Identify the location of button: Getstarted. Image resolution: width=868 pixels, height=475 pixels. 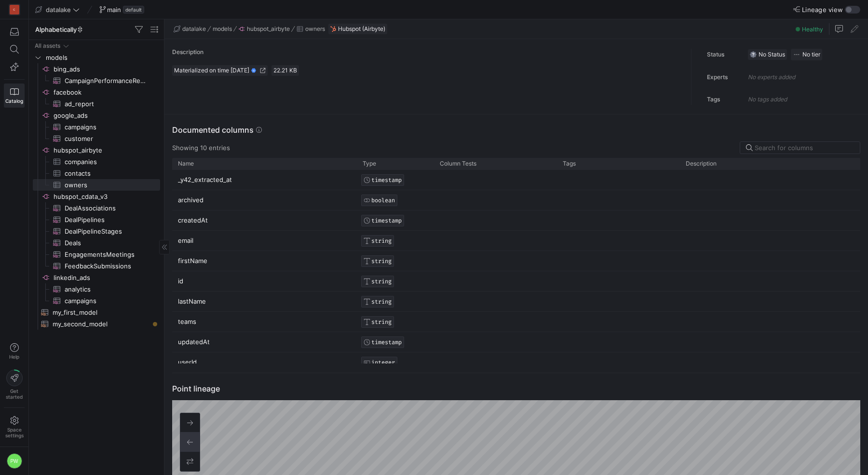
(14, 385).